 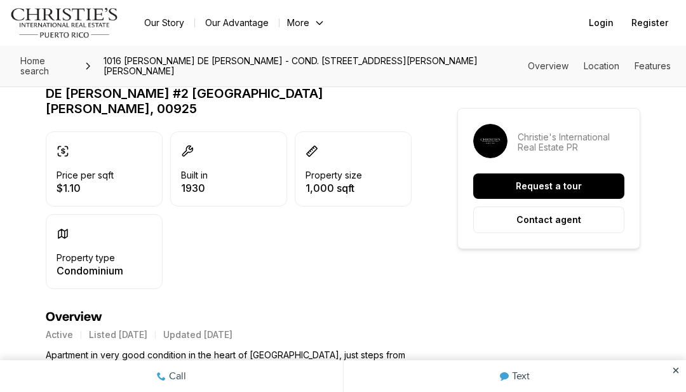 I want to click on p: Active, so click(x=59, y=335).